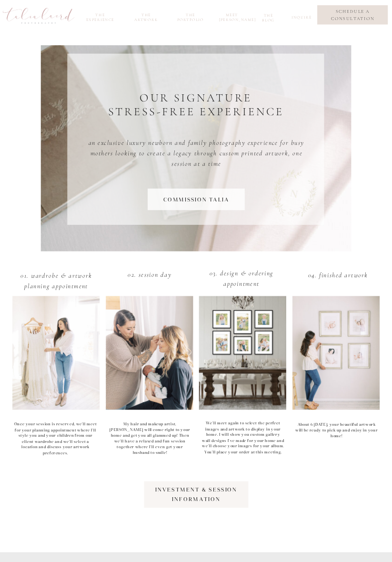 Image resolution: width=392 pixels, height=562 pixels. I want to click on a: the Artwork, so click(146, 17).